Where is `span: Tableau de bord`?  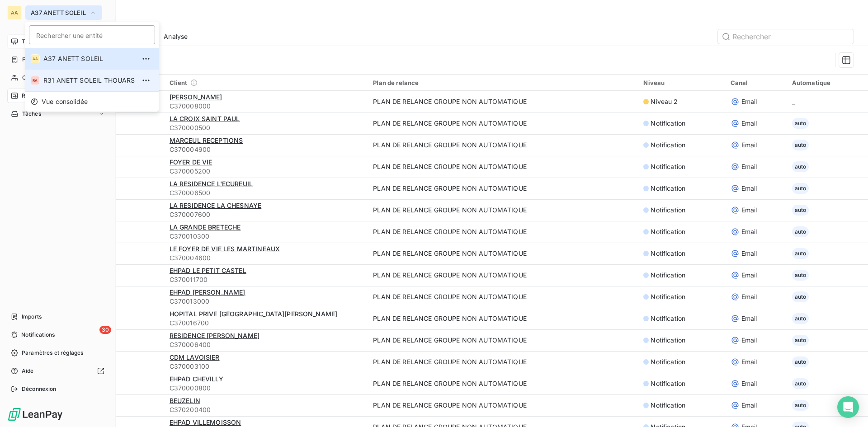
span: Tableau de bord is located at coordinates (43, 42).